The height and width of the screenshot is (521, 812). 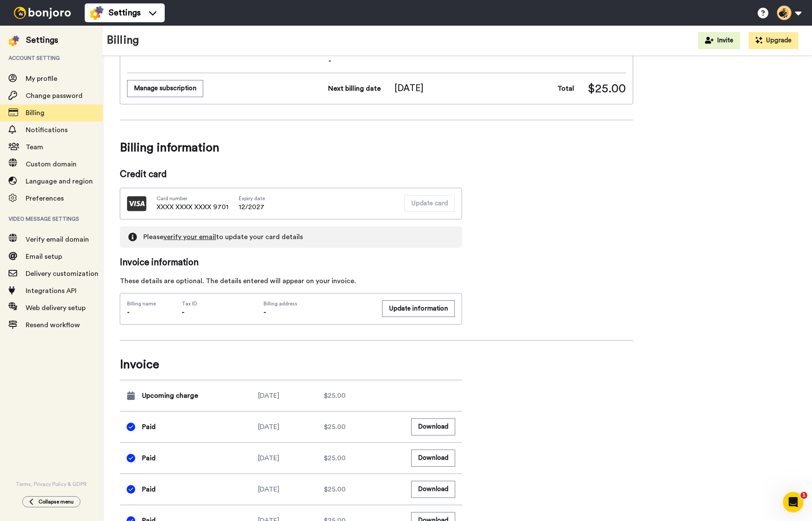 I want to click on div: $25.00, so click(x=357, y=396).